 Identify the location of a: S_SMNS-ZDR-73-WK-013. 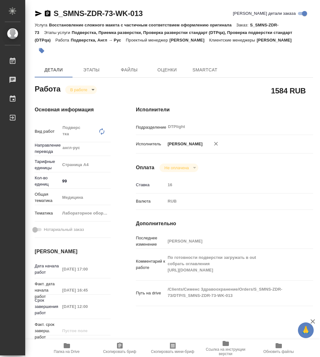
(98, 13).